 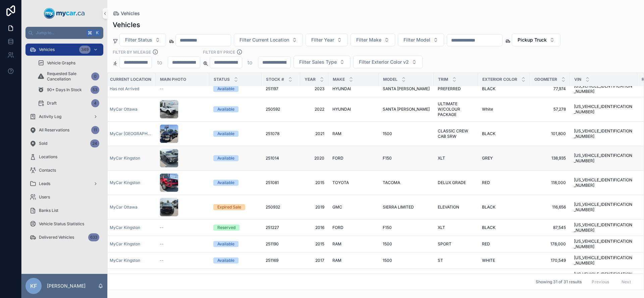 I want to click on p: to, so click(x=160, y=62).